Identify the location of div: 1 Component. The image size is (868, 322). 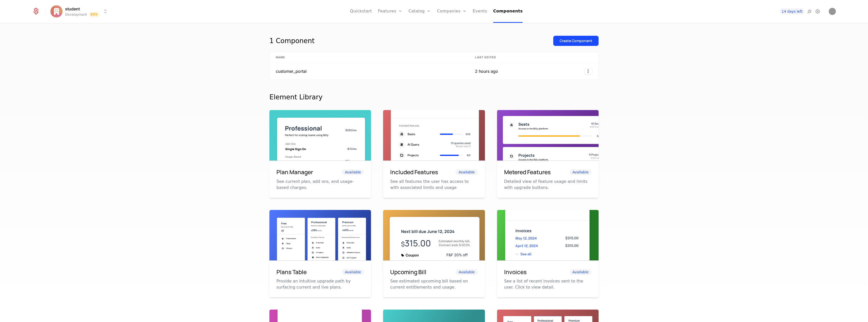
(292, 41).